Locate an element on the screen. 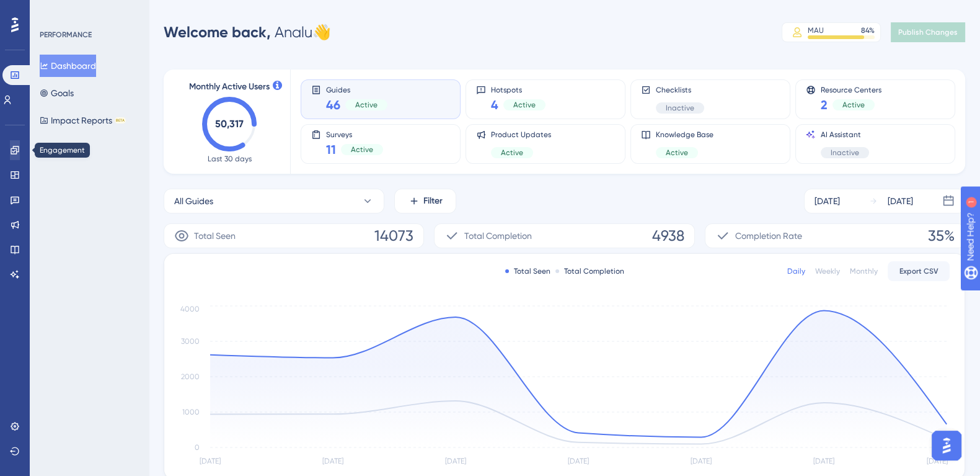  span: Product Updates is located at coordinates (521, 134).